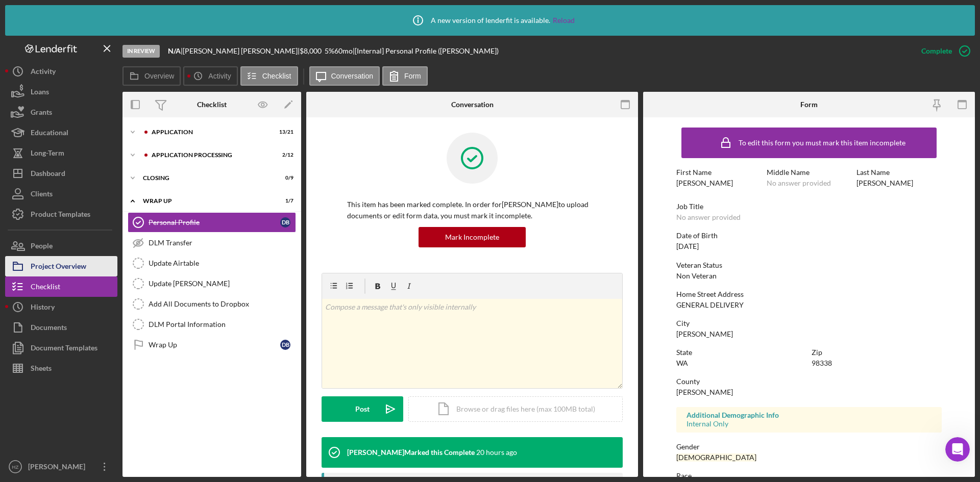 This screenshot has height=482, width=980. Describe the element at coordinates (212, 263) in the screenshot. I see `a: Update Airtable` at that location.